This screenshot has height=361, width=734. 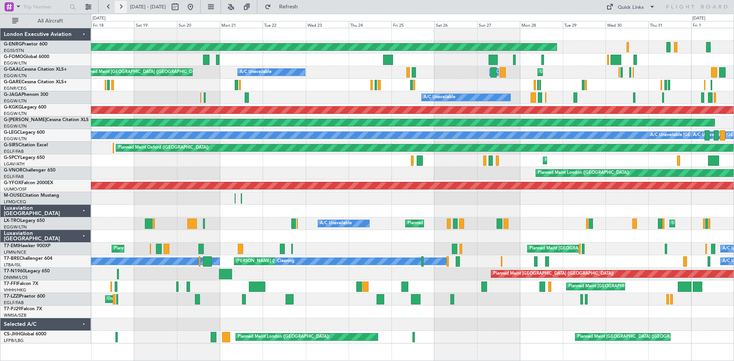 What do you see at coordinates (413, 24) in the screenshot?
I see `div: Fri 25` at bounding box center [413, 24].